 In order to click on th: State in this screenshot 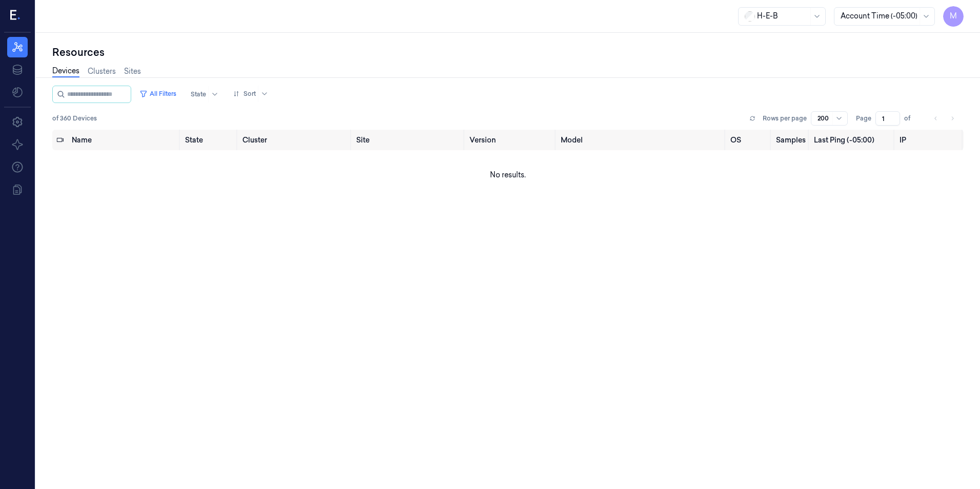, I will do `click(209, 140)`.